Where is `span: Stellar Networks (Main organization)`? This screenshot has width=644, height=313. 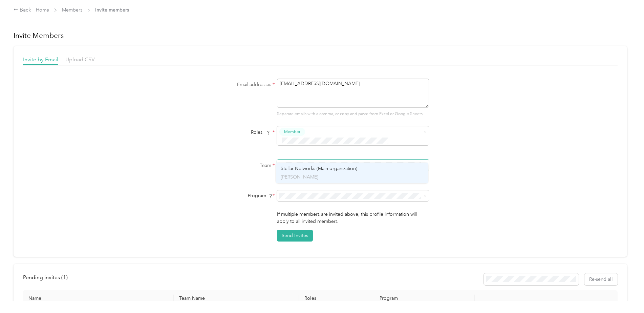 span: Stellar Networks (Main organization) is located at coordinates (319, 169).